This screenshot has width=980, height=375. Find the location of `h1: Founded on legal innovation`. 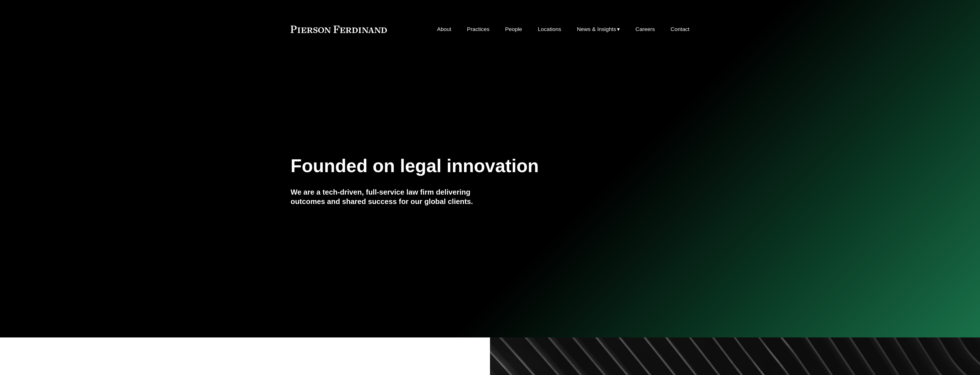

h1: Founded on legal innovation is located at coordinates (457, 166).